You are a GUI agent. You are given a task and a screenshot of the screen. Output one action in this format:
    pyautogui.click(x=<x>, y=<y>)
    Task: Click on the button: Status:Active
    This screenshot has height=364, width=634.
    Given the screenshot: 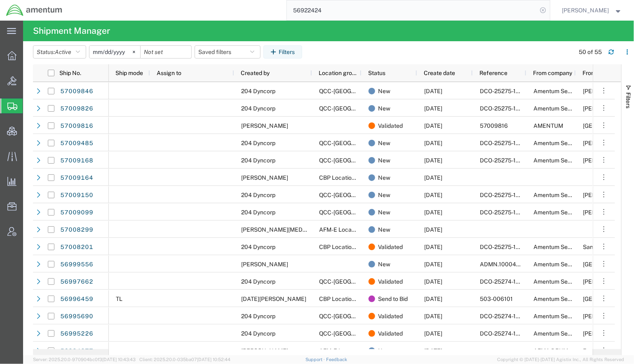 What is the action you would take?
    pyautogui.click(x=59, y=52)
    